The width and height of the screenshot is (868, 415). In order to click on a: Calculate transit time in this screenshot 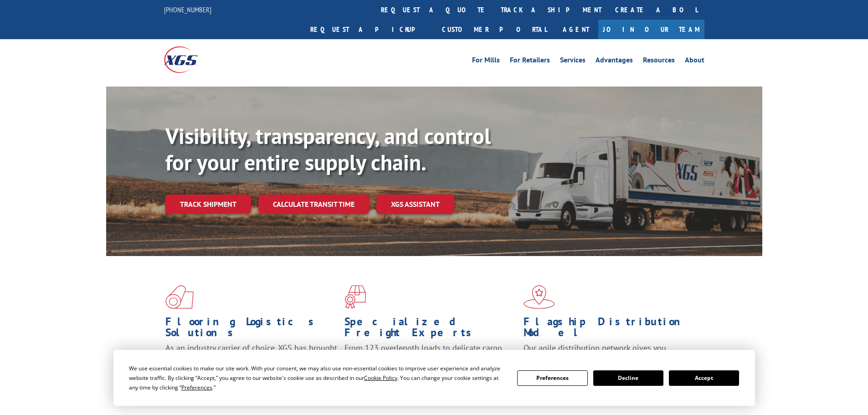, I will do `click(314, 204)`.